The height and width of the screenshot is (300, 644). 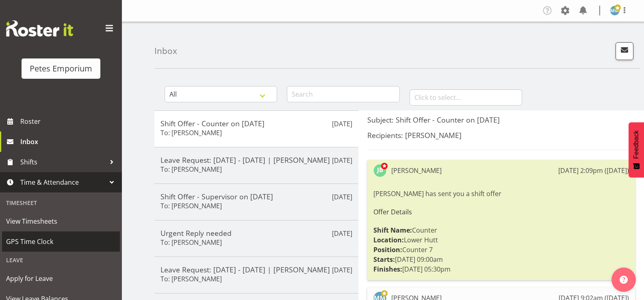 What do you see at coordinates (69, 121) in the screenshot?
I see `span: Roster` at bounding box center [69, 121].